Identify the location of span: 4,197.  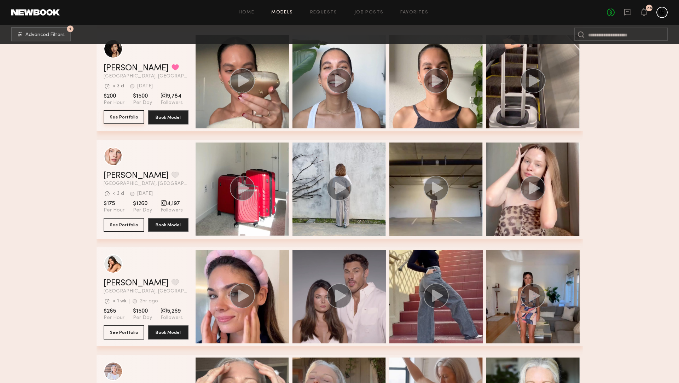
(172, 204).